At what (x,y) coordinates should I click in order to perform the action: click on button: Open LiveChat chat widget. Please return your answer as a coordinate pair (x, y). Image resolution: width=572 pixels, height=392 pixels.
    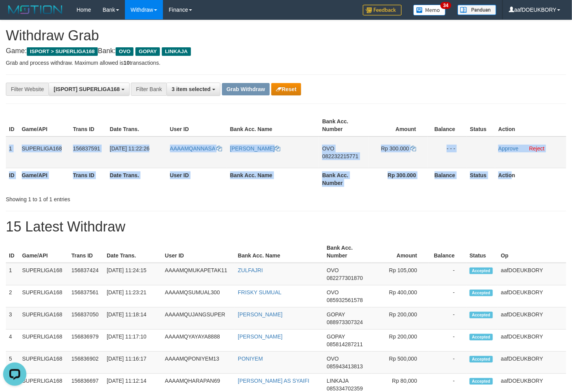
    Looking at the image, I should click on (15, 15).